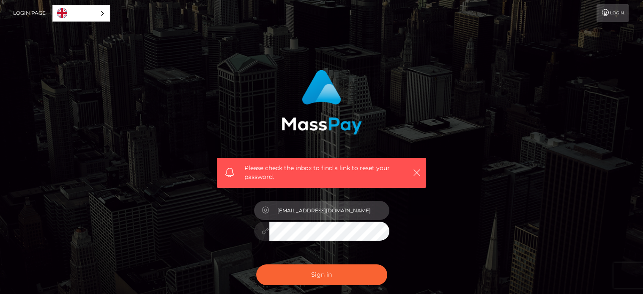 The image size is (643, 294). What do you see at coordinates (329, 210) in the screenshot?
I see `input: E-mail...` at bounding box center [329, 210].